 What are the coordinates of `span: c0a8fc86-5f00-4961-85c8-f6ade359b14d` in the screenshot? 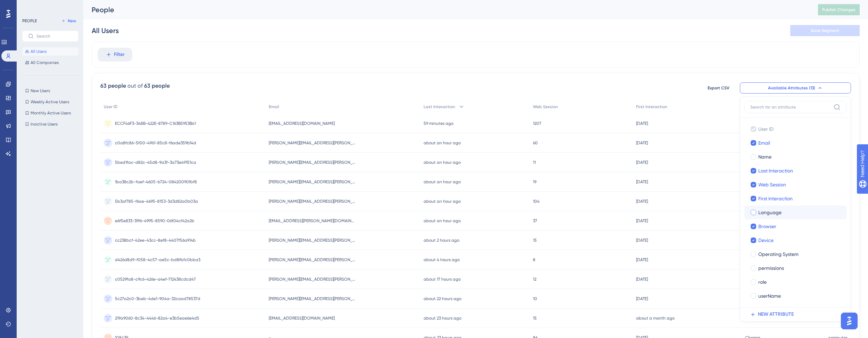 It's located at (156, 143).